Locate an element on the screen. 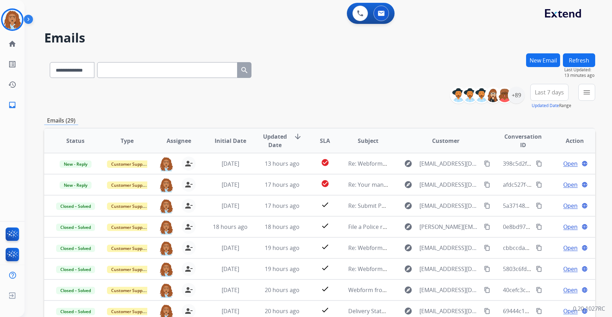 The width and height of the screenshot is (612, 317). p: 0.20.1027RC is located at coordinates (589, 308).